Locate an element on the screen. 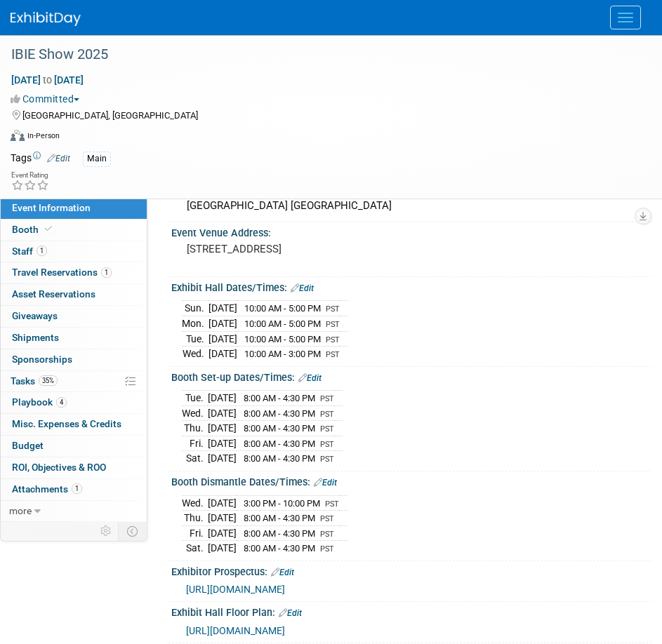  a: more is located at coordinates (73, 512).